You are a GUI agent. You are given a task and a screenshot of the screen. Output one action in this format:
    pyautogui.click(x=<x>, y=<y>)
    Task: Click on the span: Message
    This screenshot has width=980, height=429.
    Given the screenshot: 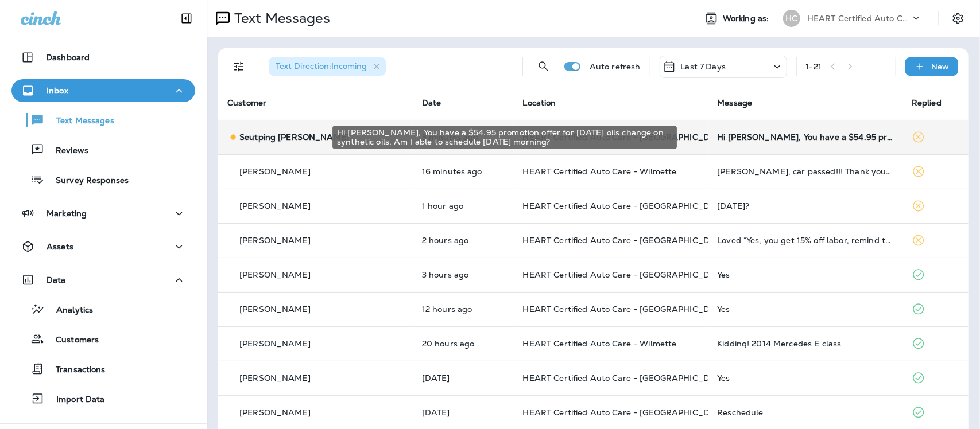 What is the action you would take?
    pyautogui.click(x=734, y=102)
    